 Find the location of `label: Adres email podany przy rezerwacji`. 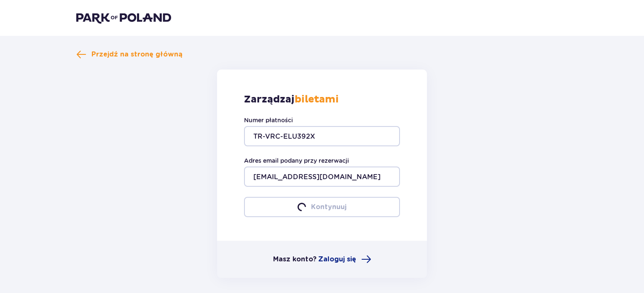

label: Adres email podany przy rezerwacji is located at coordinates (296, 161).